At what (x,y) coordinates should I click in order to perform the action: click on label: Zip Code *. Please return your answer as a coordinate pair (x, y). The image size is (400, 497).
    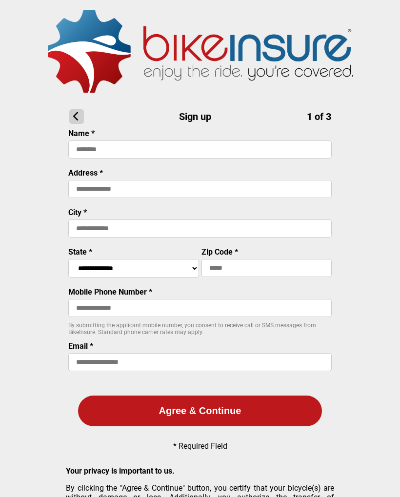
    Looking at the image, I should click on (219, 251).